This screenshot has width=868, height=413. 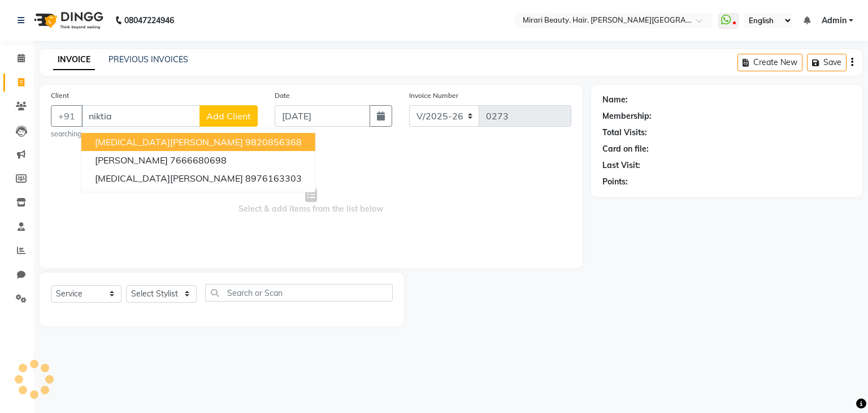 What do you see at coordinates (228, 116) in the screenshot?
I see `button: Add Client` at bounding box center [228, 116].